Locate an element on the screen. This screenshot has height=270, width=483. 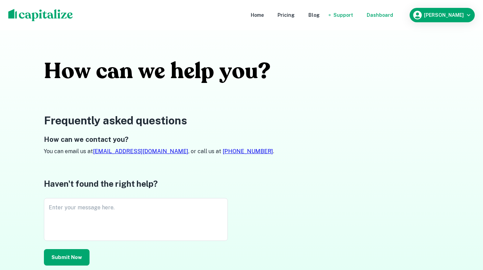
div: Home is located at coordinates (257, 15).